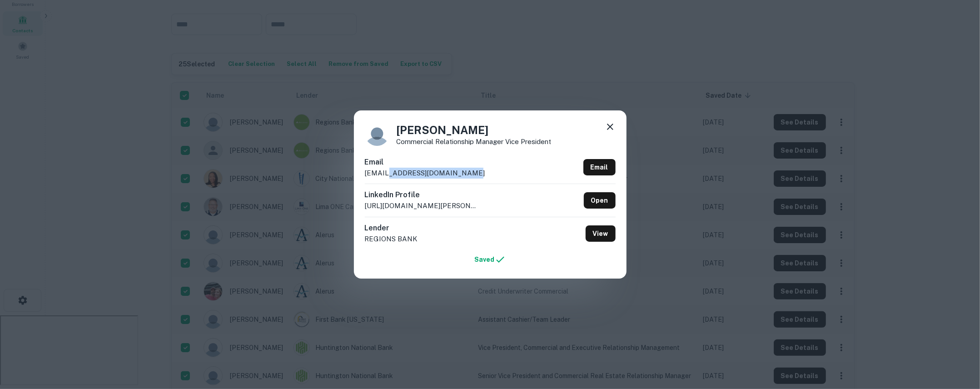  I want to click on img: 9c8pery4andzj6ohjkjp54ma2, so click(377, 133).